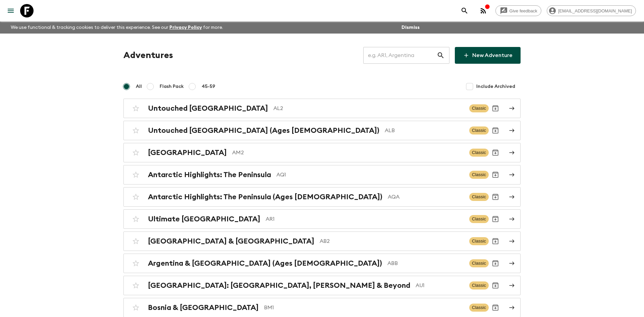 The width and height of the screenshot is (644, 317). Describe the element at coordinates (116, 27) in the screenshot. I see `p: We use functional & tracking cookies to deliver this experience. See our for more.` at that location.